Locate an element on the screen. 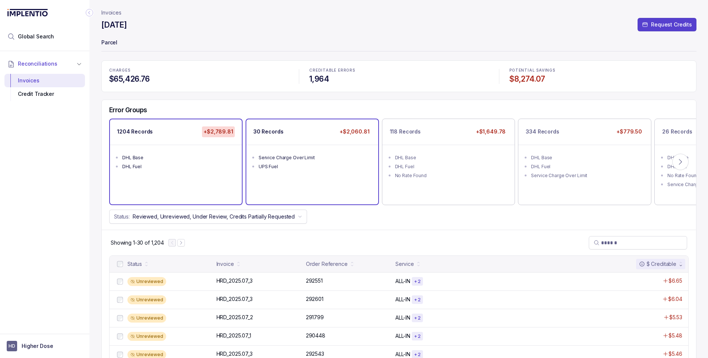  h5: Error Groups is located at coordinates (128, 110).